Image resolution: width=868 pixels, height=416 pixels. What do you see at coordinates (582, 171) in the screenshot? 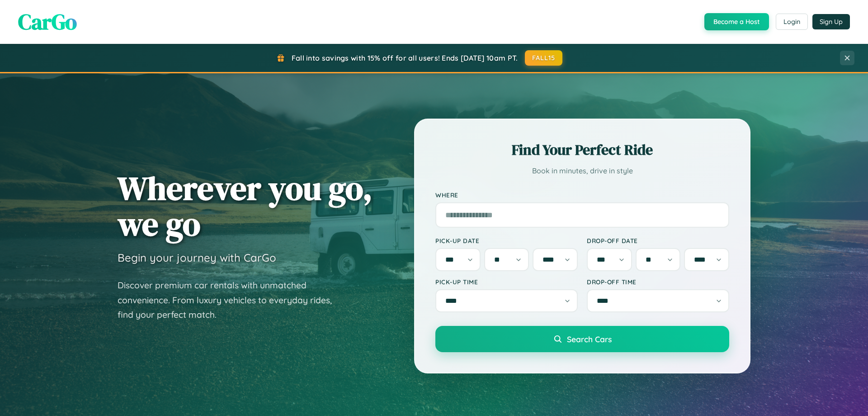
I see `p: Book in minutes, drive in style` at bounding box center [582, 171].